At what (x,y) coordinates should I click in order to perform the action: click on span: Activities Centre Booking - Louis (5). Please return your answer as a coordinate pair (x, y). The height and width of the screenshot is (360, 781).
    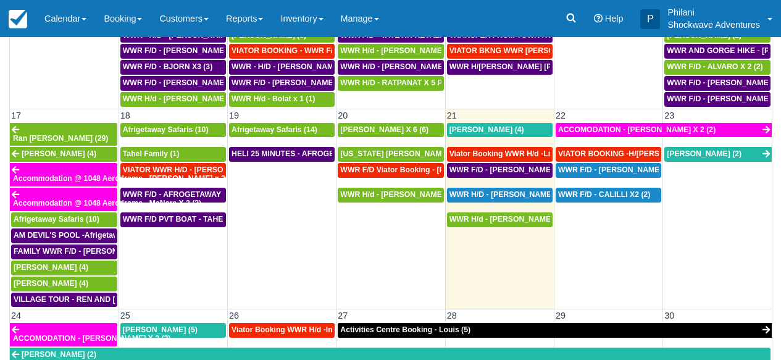
    Looking at the image, I should click on (405, 330).